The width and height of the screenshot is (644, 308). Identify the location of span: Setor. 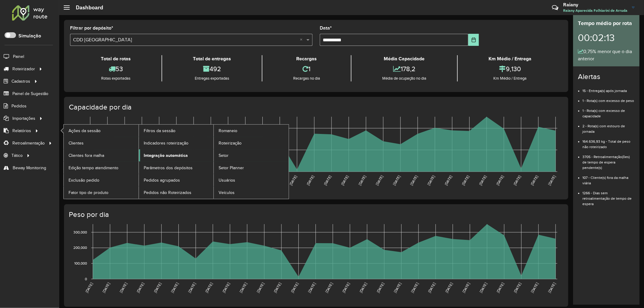
(224, 155).